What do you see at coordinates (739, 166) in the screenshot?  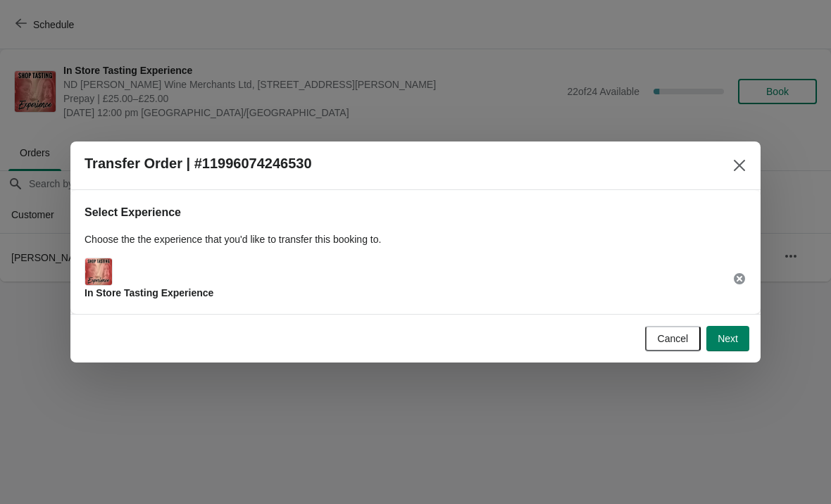 I see `button: Close` at bounding box center [739, 166].